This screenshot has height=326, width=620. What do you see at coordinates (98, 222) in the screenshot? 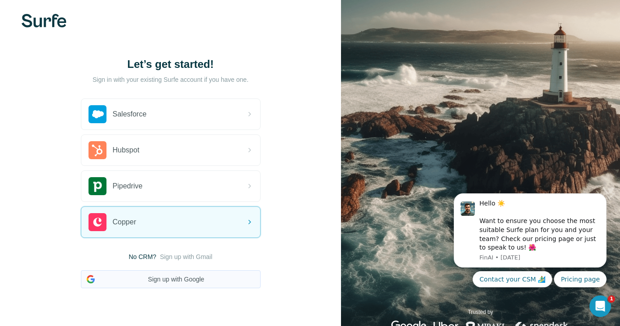
I see `img: copper's logo` at bounding box center [98, 222].